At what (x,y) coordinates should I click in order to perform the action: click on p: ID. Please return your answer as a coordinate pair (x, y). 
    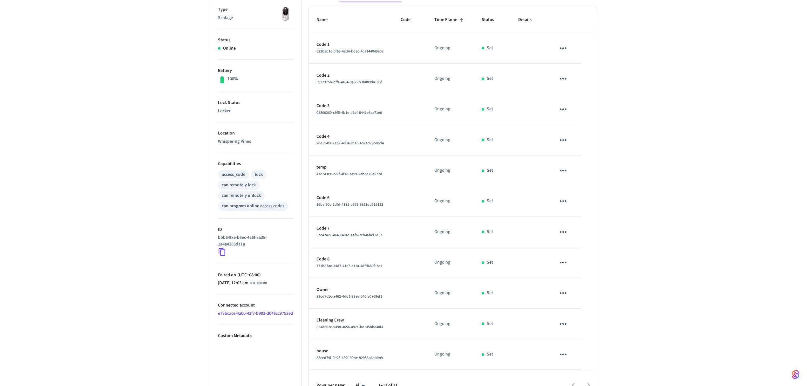
    Looking at the image, I should click on (256, 229).